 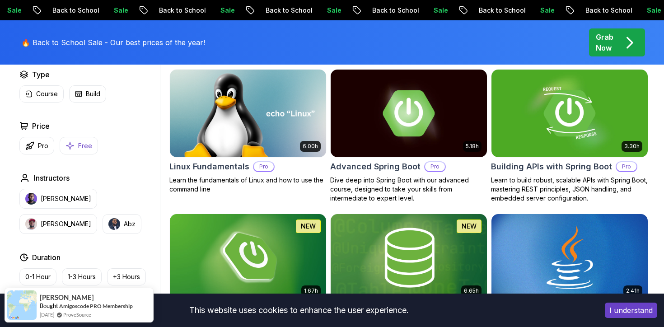 I want to click on p: 2.41h, so click(x=633, y=291).